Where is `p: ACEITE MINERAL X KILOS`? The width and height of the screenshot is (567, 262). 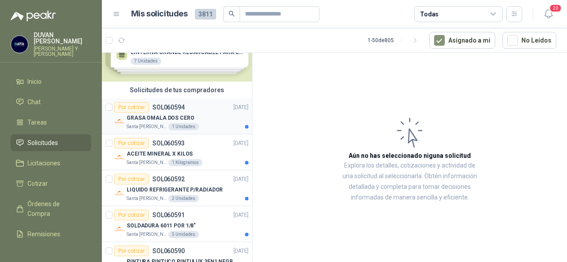
p: ACEITE MINERAL X KILOS is located at coordinates (159, 154).